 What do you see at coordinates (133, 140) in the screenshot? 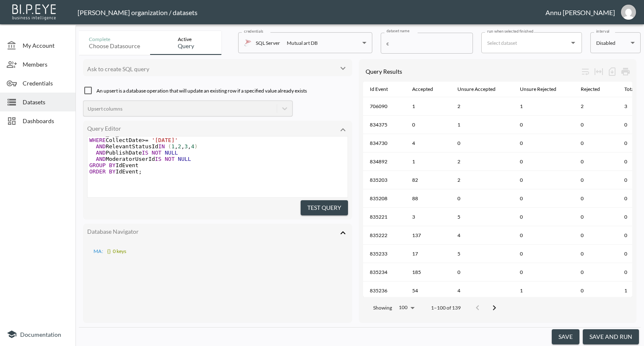
I see `span: CollectDate` at bounding box center [133, 140].